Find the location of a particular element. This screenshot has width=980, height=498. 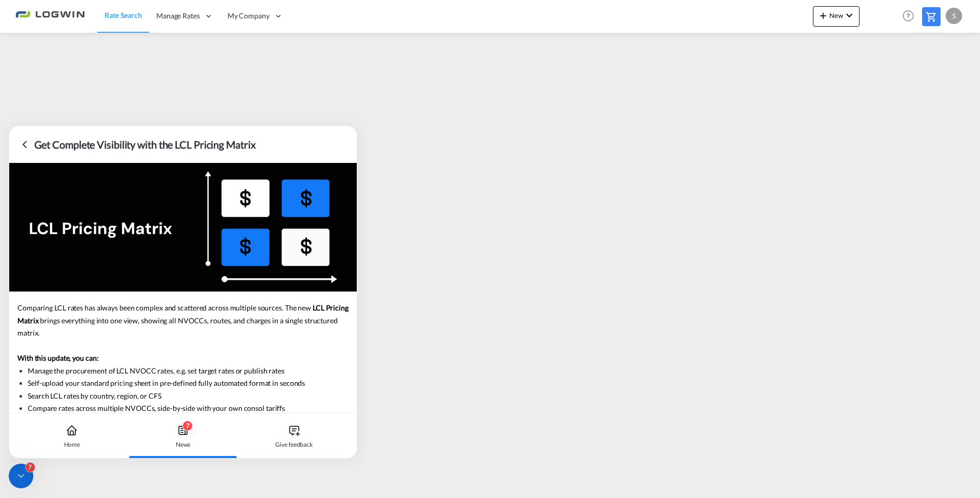

div: Help is located at coordinates (911, 16).